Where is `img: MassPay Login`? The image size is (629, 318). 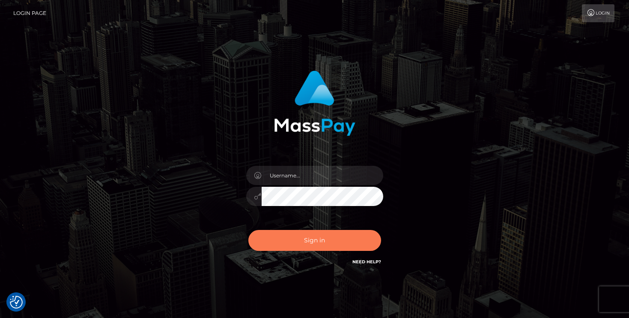 img: MassPay Login is located at coordinates (315, 103).